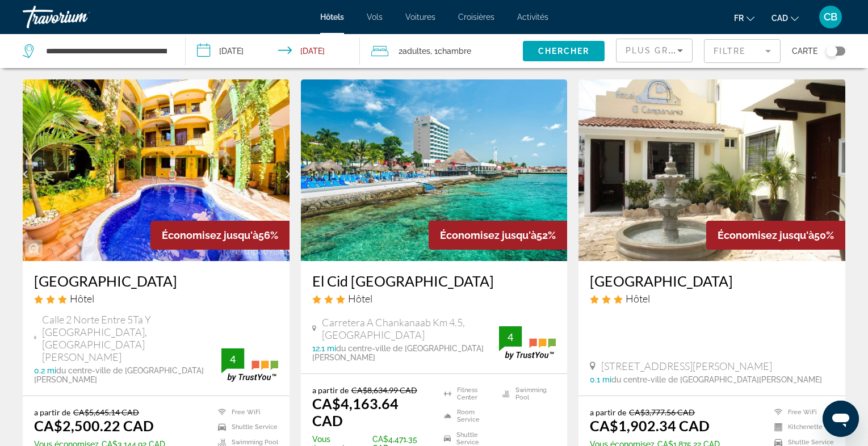 This screenshot has height=446, width=868. I want to click on mat-select: Sort by, so click(654, 50).